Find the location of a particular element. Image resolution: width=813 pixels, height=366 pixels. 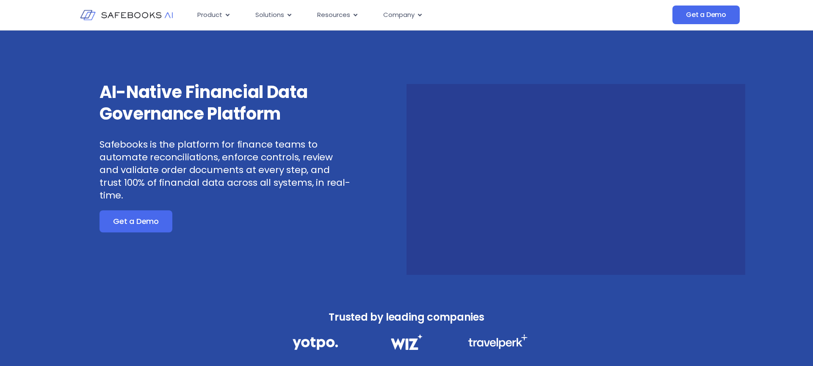

nav: Menu is located at coordinates (389, 15).